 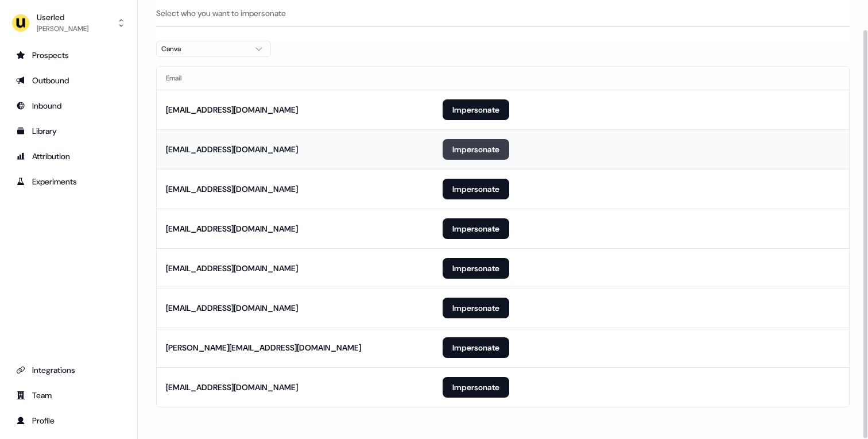 I want to click on a: Go to integrations, so click(x=69, y=370).